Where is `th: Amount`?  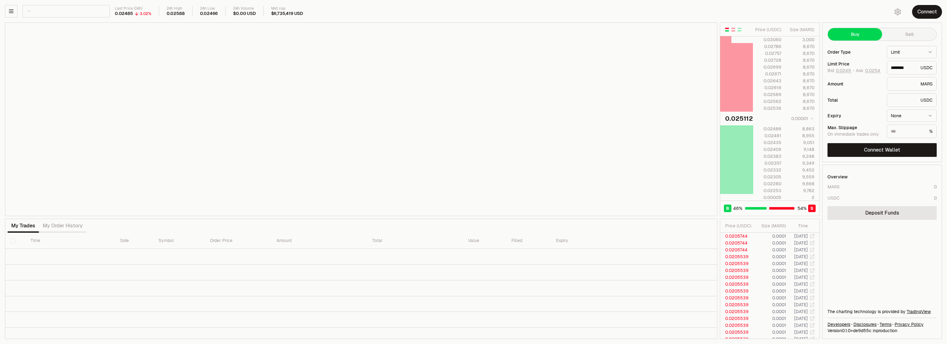 th: Amount is located at coordinates (319, 241).